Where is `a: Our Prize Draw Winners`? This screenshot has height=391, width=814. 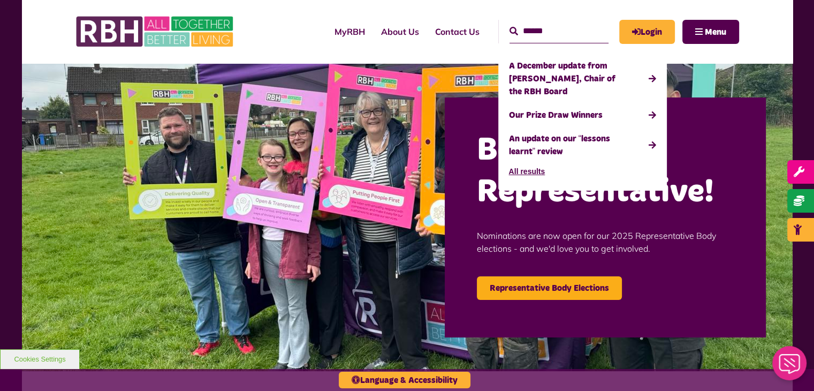
a: Our Prize Draw Winners is located at coordinates (582, 115).